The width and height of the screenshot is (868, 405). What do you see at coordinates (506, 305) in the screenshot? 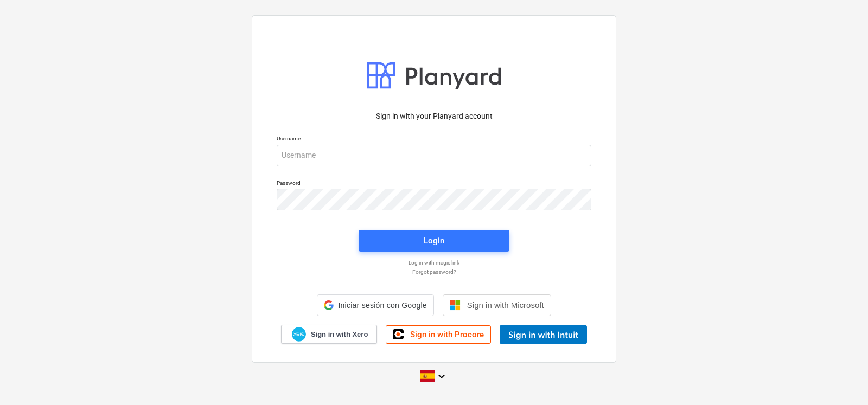
I see `span: Sign in with Microsoft` at bounding box center [506, 305].